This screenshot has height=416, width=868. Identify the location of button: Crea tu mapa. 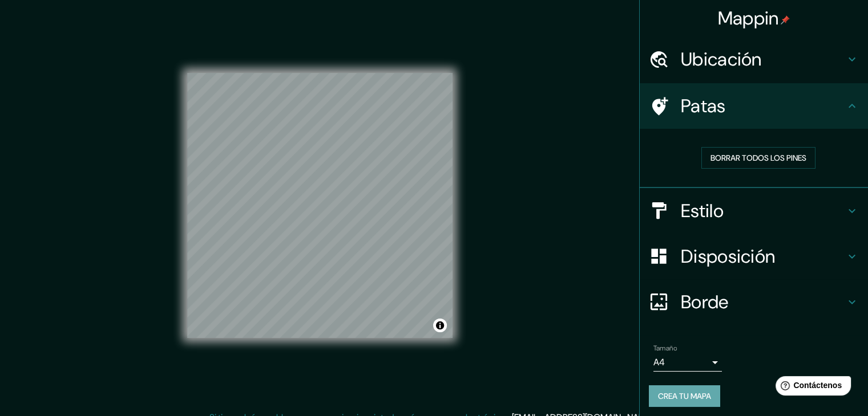
(684, 396).